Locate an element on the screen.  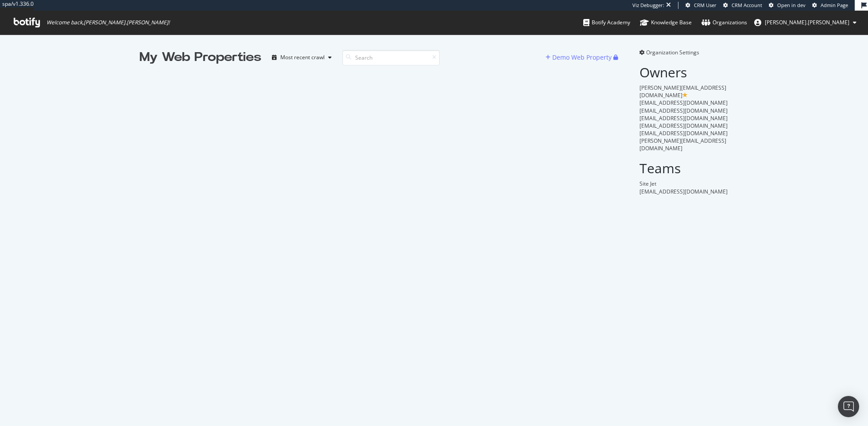
h2: Teams is located at coordinates (684, 168).